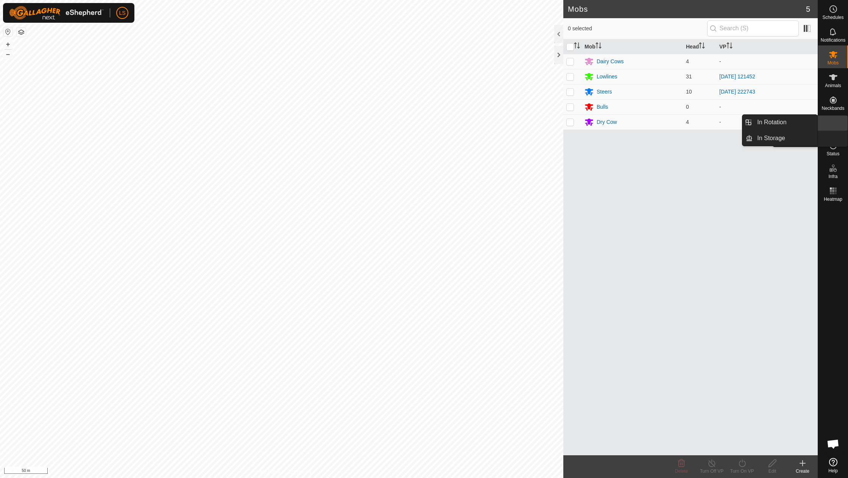 This screenshot has width=848, height=478. Describe the element at coordinates (611, 61) in the screenshot. I see `div: Dairy Cows` at that location.